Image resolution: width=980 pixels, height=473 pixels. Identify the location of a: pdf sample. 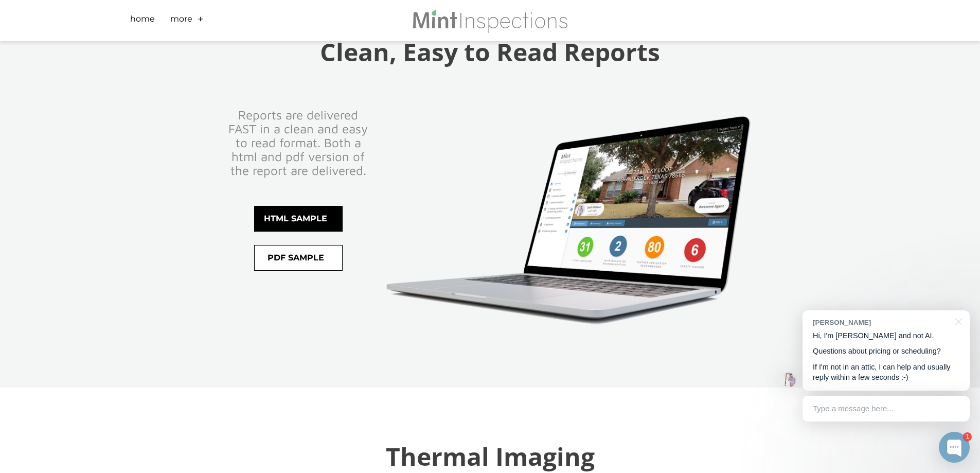
(299, 258).